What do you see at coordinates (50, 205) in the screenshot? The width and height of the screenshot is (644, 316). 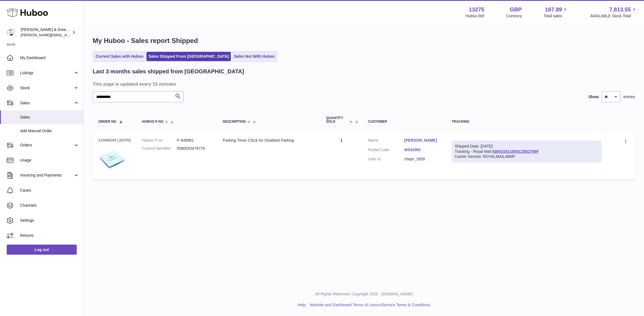 I see `span: Channels` at bounding box center [50, 205].